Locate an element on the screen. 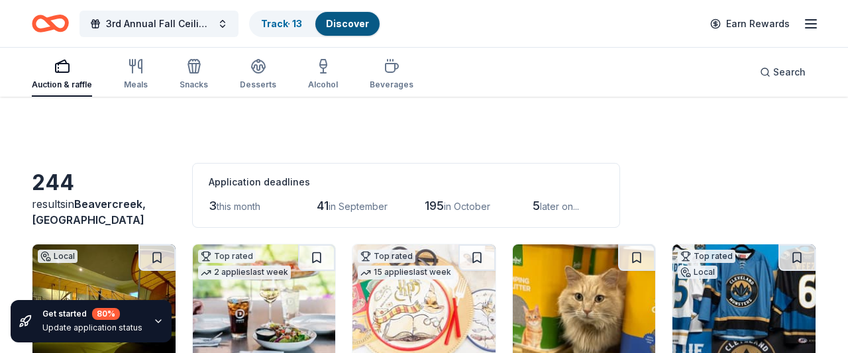  span: Search is located at coordinates (789, 72).